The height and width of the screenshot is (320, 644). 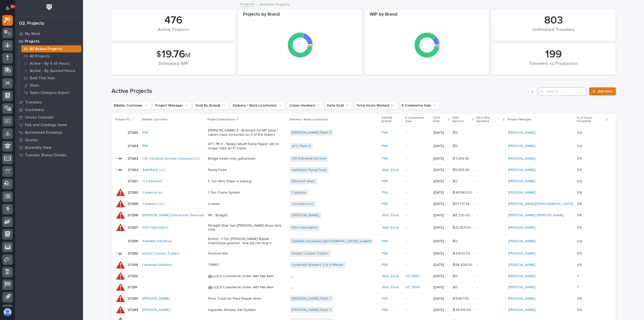 I want to click on p: $ 5,353.00, so click(x=462, y=169).